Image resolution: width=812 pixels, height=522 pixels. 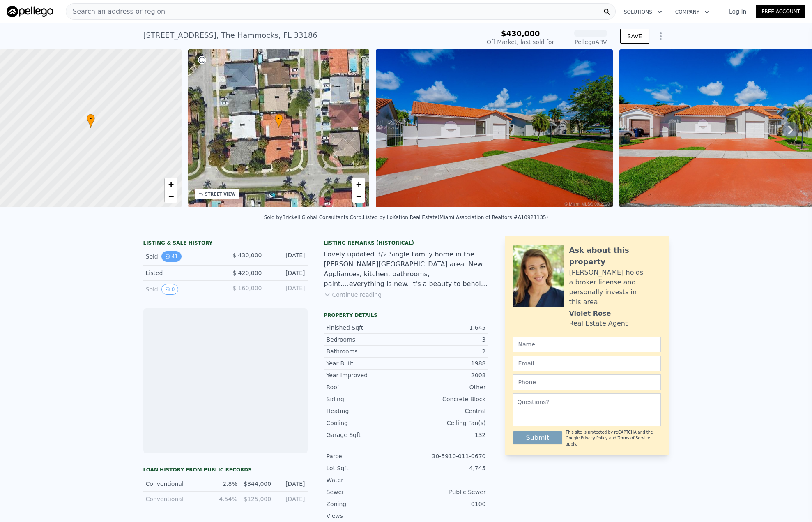 What do you see at coordinates (446, 363) in the screenshot?
I see `div: 1988` at bounding box center [446, 363].